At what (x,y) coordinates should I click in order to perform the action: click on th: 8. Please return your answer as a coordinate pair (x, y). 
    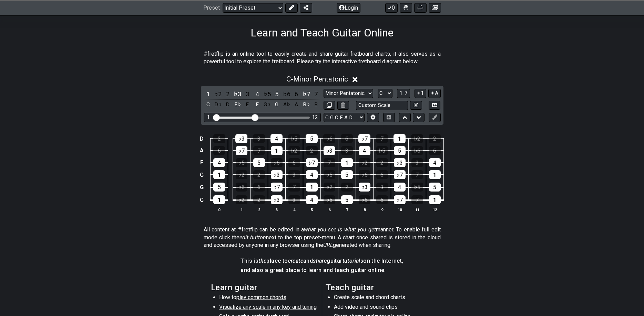
    Looking at the image, I should click on (364, 210).